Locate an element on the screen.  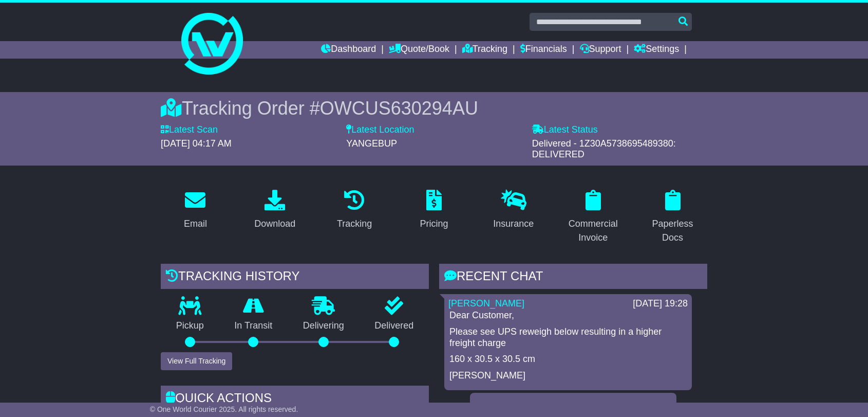
div: Email is located at coordinates (195, 223).